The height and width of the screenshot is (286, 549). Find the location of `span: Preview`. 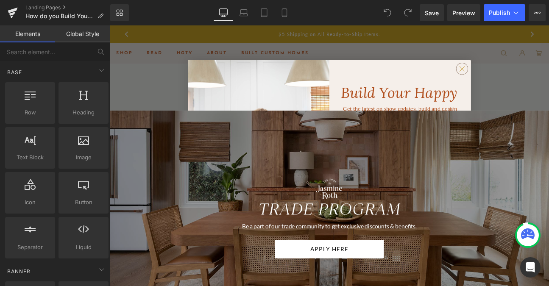

span: Preview is located at coordinates (464, 13).